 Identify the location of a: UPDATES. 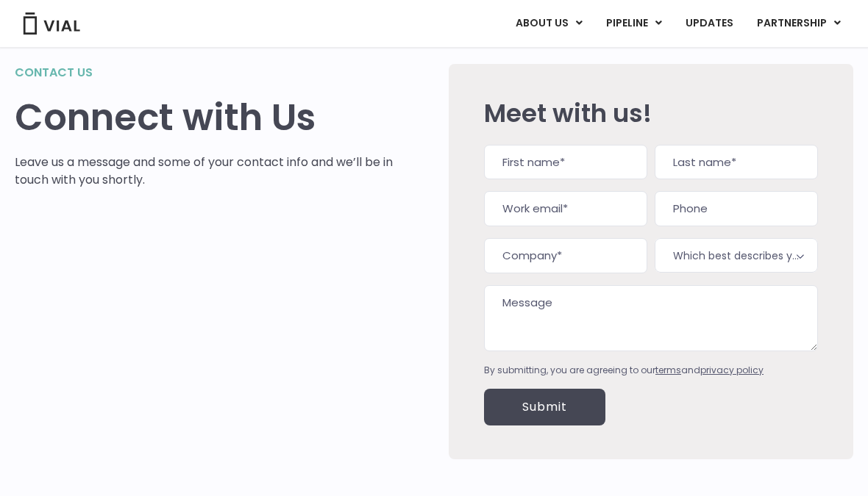
(709, 24).